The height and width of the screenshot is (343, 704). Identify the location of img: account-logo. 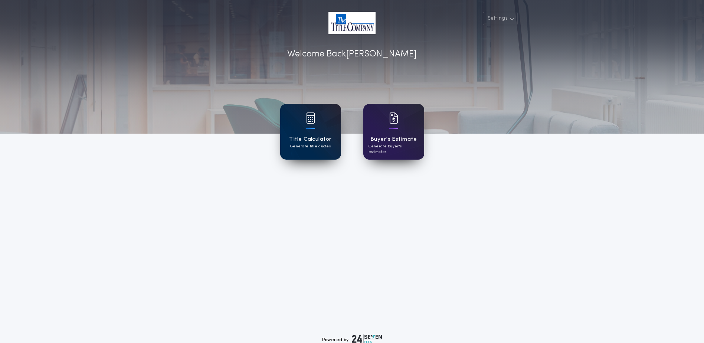
(352, 23).